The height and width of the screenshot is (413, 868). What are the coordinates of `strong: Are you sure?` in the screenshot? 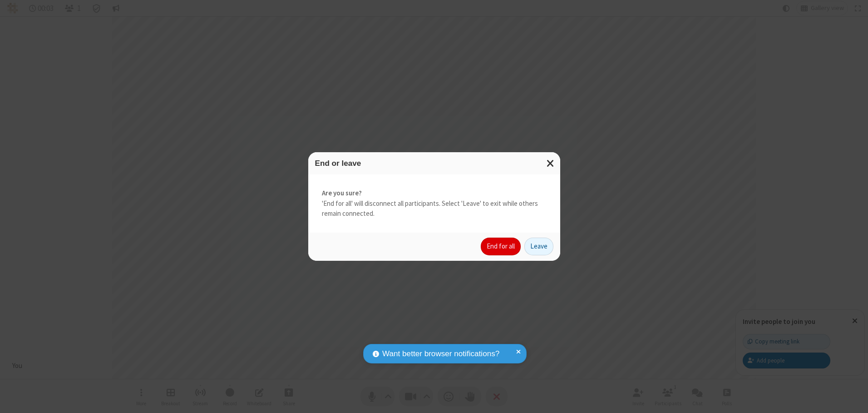 It's located at (434, 193).